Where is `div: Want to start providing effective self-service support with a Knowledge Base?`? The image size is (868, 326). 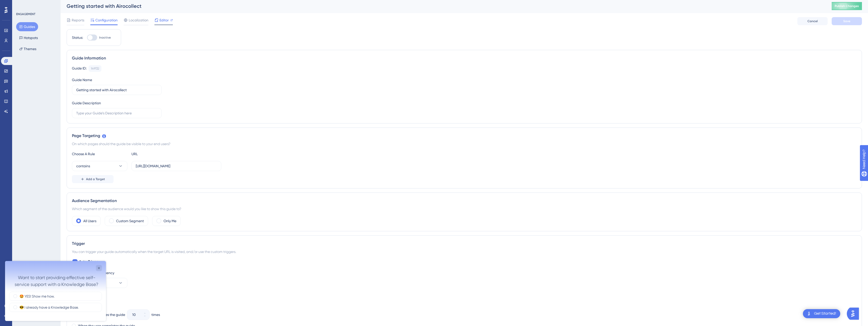
div: Want to start providing effective self-service support with a Knowledge Base? is located at coordinates (51, 20).